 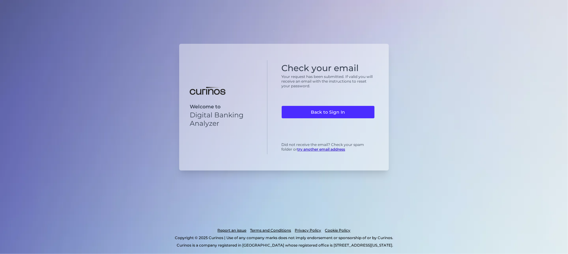 What do you see at coordinates (284, 238) in the screenshot?
I see `p: Copyright © 2025 Curinos | Use of any company marks does not imply endorsement or sponsorship of ...` at bounding box center [284, 238].